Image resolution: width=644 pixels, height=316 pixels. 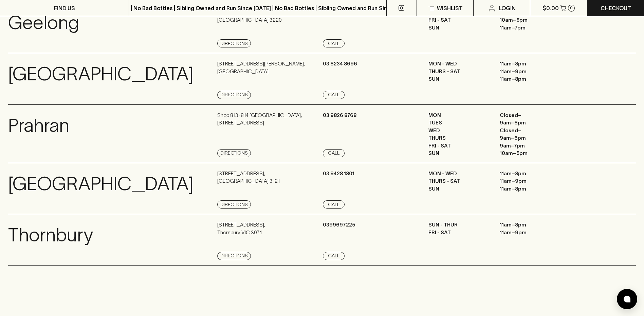 What do you see at coordinates (550, 8) in the screenshot?
I see `p: $0.00` at bounding box center [550, 8].